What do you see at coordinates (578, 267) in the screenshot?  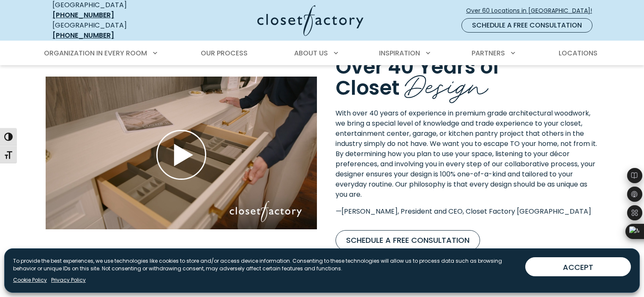 I see `button: ACCEPT` at bounding box center [578, 267].